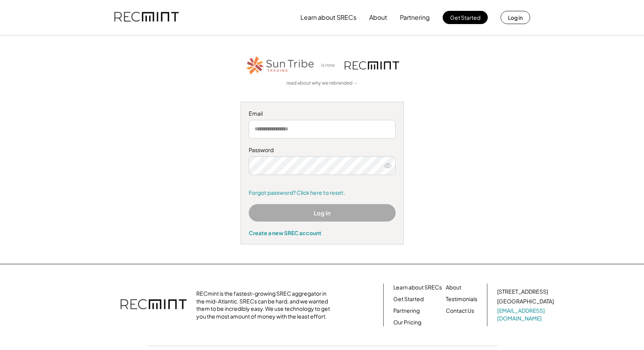 The width and height of the screenshot is (644, 350). What do you see at coordinates (417, 288) in the screenshot?
I see `a: Learn about SRECs` at bounding box center [417, 288].